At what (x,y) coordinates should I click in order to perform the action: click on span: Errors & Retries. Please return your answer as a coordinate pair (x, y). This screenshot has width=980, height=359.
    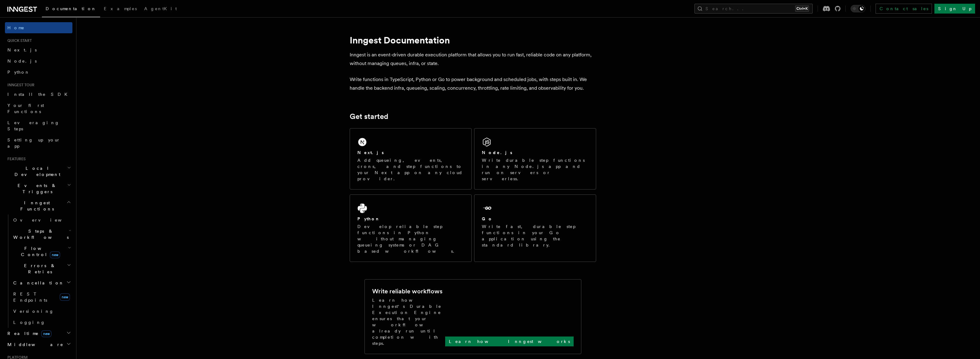
    Looking at the image, I should click on (39, 269).